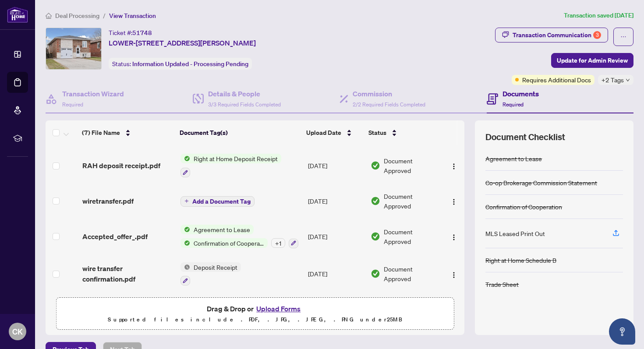  What do you see at coordinates (255, 319) in the screenshot?
I see `p: Supported files include .PDF, .JPG, .JPEG, .PNG under 25 MB` at bounding box center [255, 319].